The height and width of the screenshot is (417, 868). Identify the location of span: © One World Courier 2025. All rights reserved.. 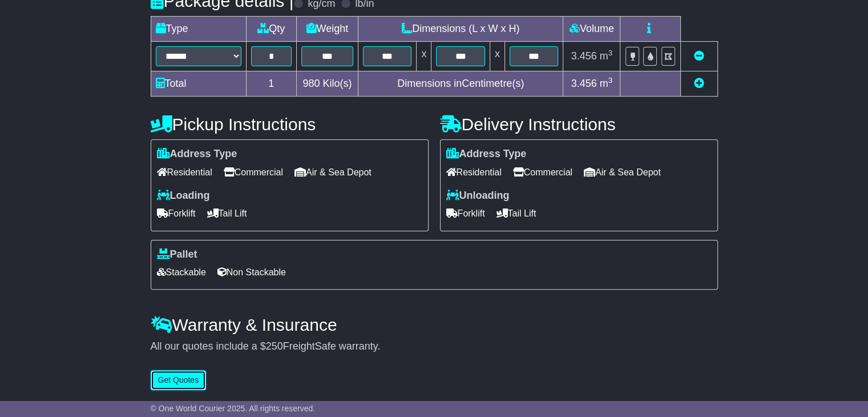
(233, 408).